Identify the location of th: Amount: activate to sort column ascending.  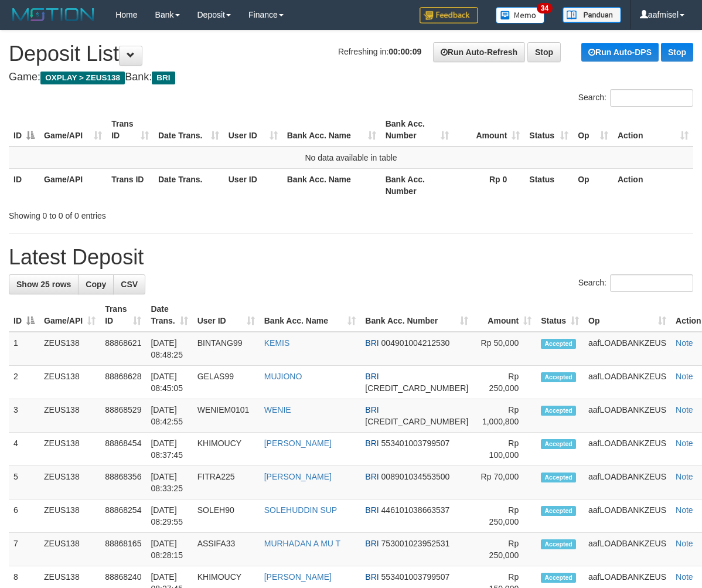
(505, 315).